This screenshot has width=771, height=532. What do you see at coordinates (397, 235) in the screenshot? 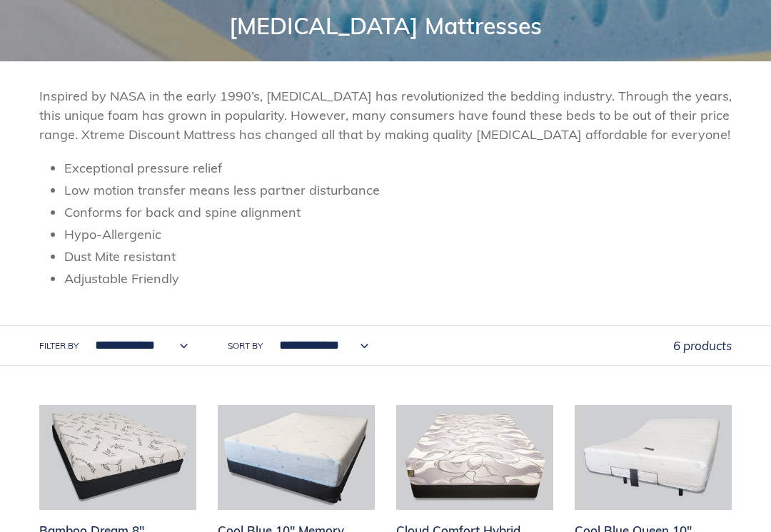
I see `li: Hypo-Allergenic` at bounding box center [397, 235].